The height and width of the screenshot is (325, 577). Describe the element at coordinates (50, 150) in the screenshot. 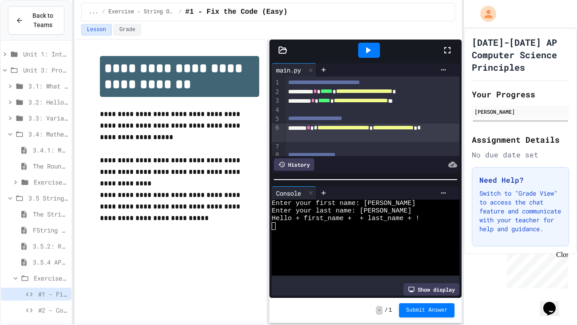

I see `span: 3.4.1: Mathematical Operators` at that location.